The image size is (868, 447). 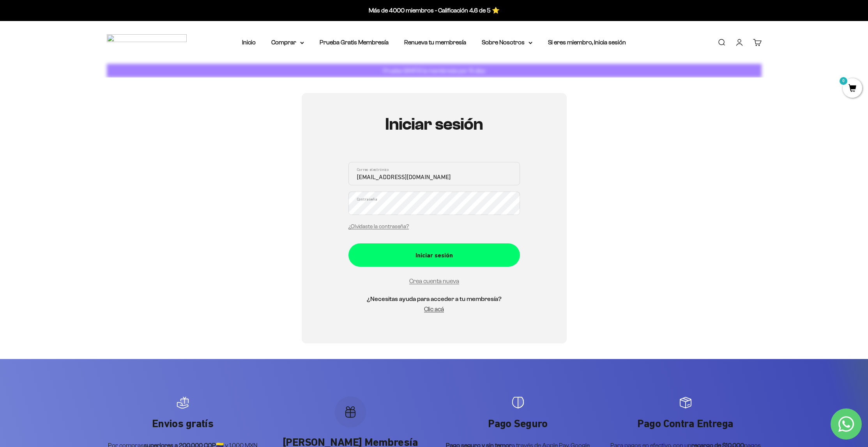 What do you see at coordinates (843, 81) in the screenshot?
I see `mark: 0` at bounding box center [843, 81].